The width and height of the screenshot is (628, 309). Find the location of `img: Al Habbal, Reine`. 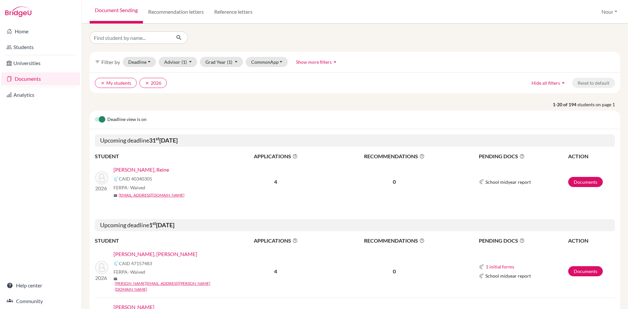

img: Al Habbal, Reine is located at coordinates (102, 178).